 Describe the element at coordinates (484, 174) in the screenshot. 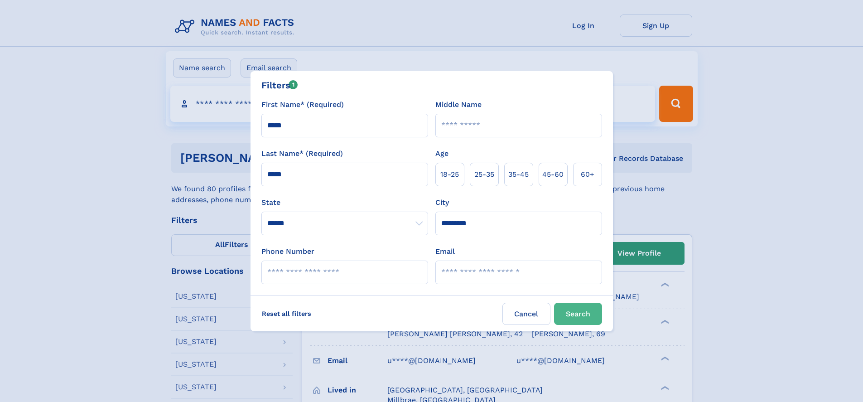

I see `span: 25‑35` at that location.